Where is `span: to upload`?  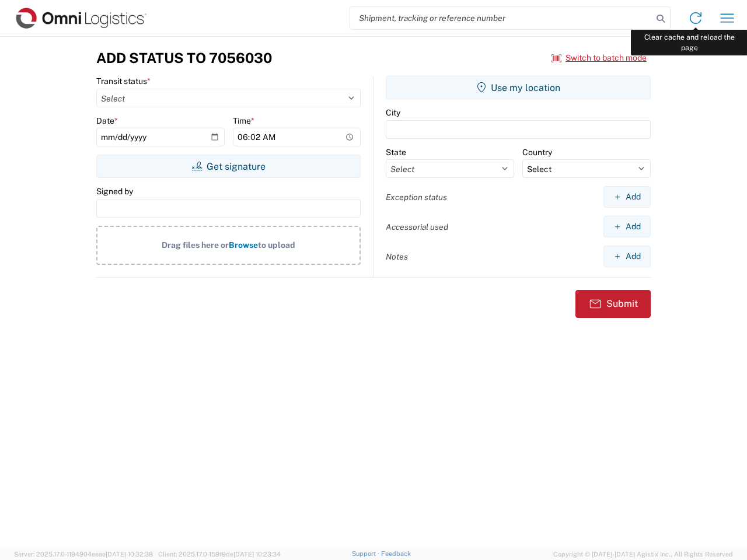
span: to upload is located at coordinates (276, 245).